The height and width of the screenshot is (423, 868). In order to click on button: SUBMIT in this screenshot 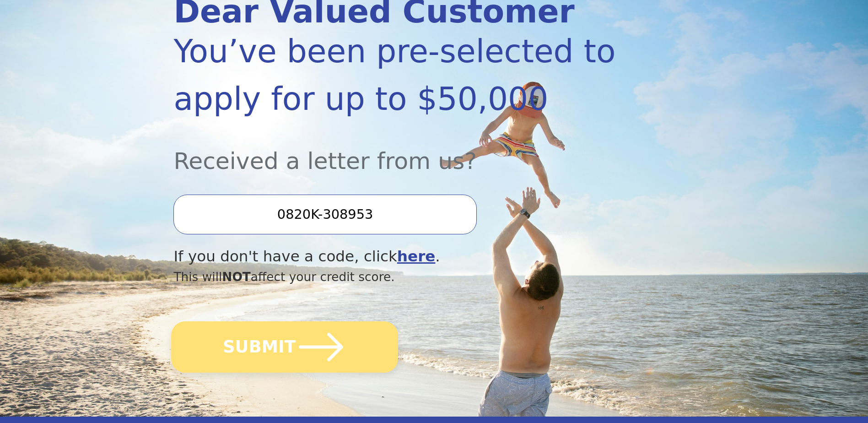, I will do `click(285, 347)`.